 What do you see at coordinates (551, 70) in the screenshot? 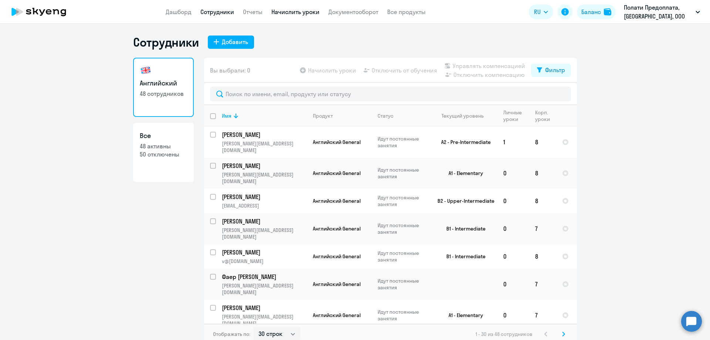
I see `button: Фильтр` at bounding box center [551, 70].